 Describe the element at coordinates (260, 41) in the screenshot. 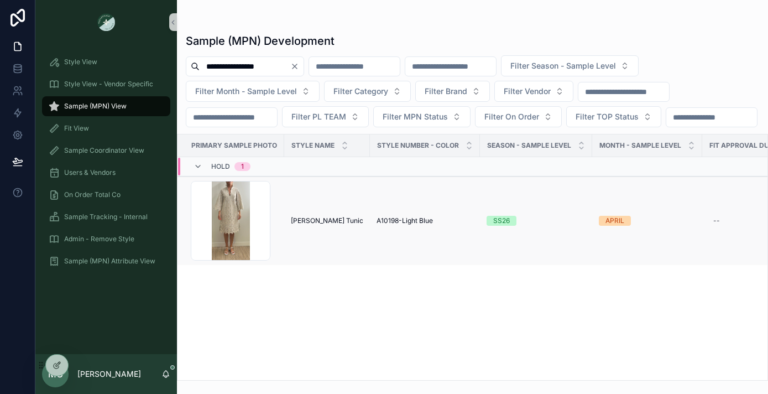

I see `h1: Sample (MPN) Development` at that location.